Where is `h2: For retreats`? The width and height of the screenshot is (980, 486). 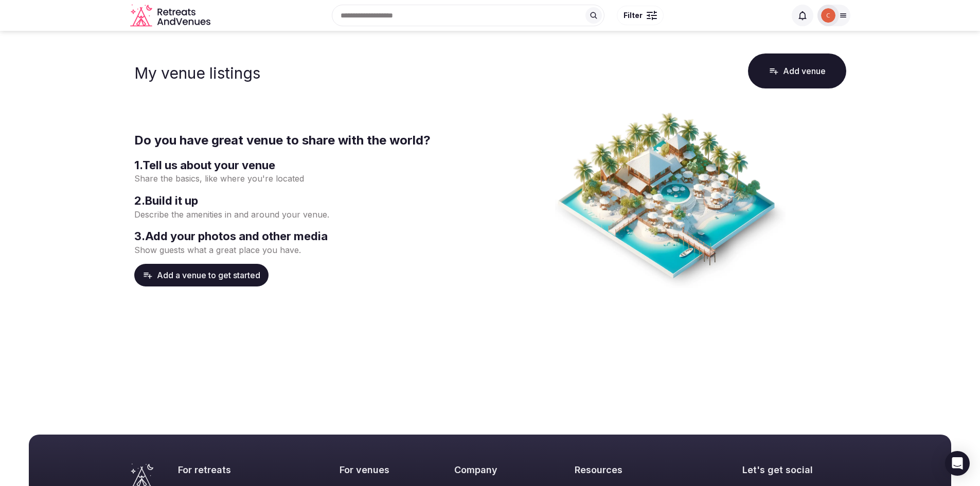
h2: For retreats is located at coordinates (233, 469).